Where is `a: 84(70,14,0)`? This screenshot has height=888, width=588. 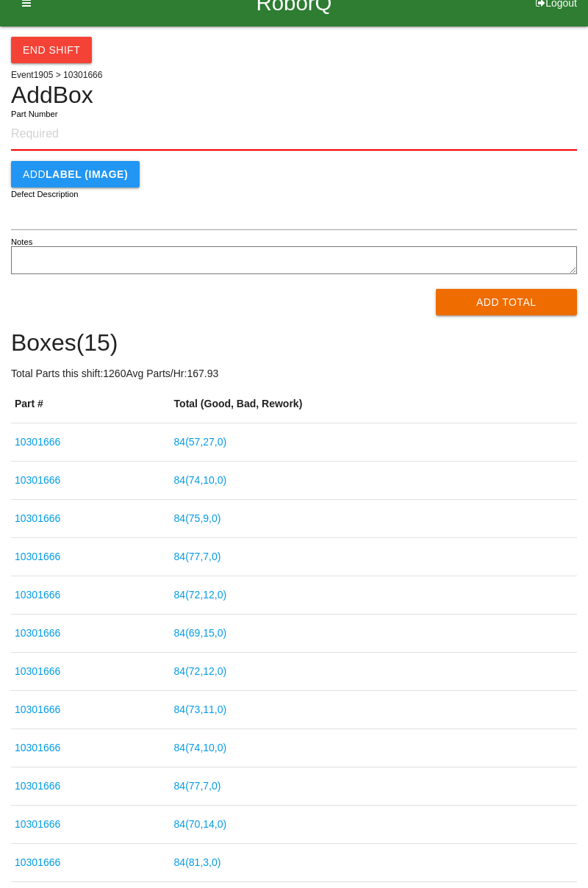 a: 84(70,14,0) is located at coordinates (201, 824).